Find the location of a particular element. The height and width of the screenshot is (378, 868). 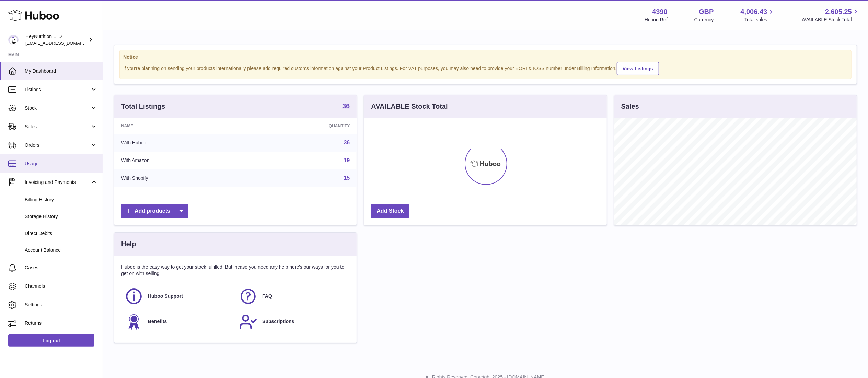

span: FAQ is located at coordinates (267, 296).